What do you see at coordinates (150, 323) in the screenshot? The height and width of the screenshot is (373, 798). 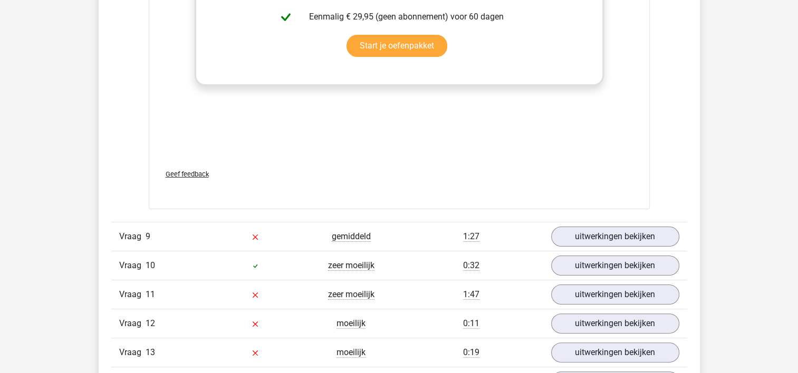 I see `span: 12` at bounding box center [150, 323].